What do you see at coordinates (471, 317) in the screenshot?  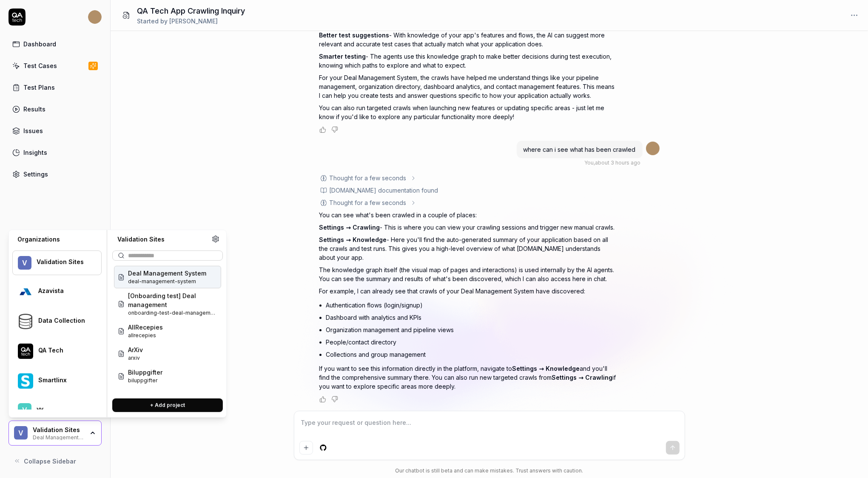 I see `li: Dashboard with analytics and KPIs` at bounding box center [471, 317].